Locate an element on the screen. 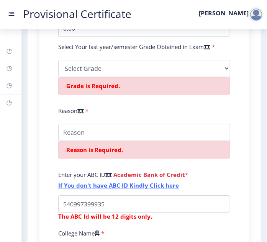 This screenshot has height=242, width=267. b: Academic Bank of Credit is located at coordinates (149, 175).